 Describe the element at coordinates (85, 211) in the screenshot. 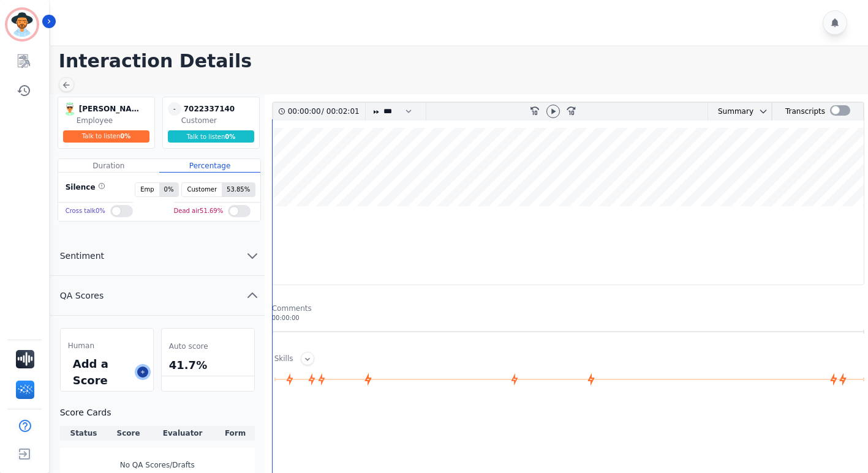

I see `div: Cross talk 0 %` at that location.